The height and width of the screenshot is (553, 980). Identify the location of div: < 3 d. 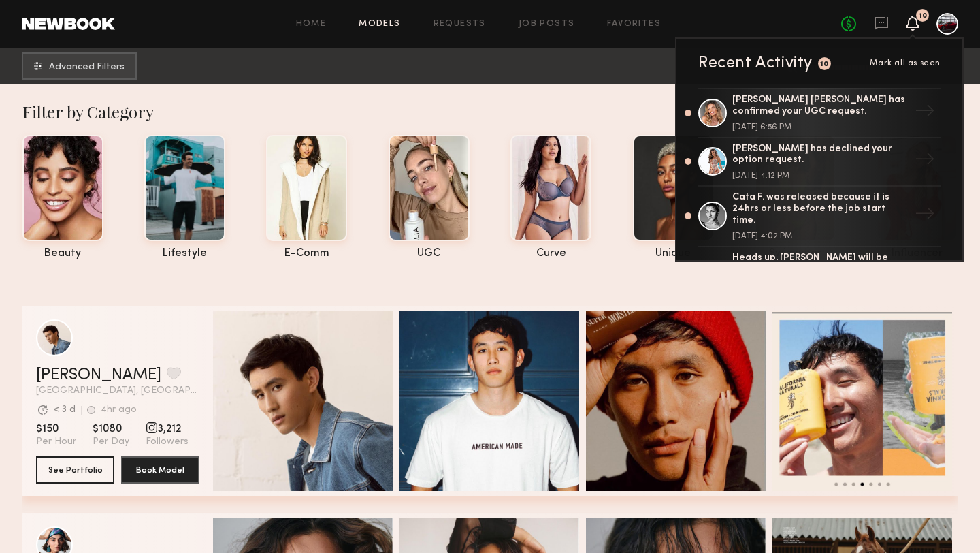
(64, 410).